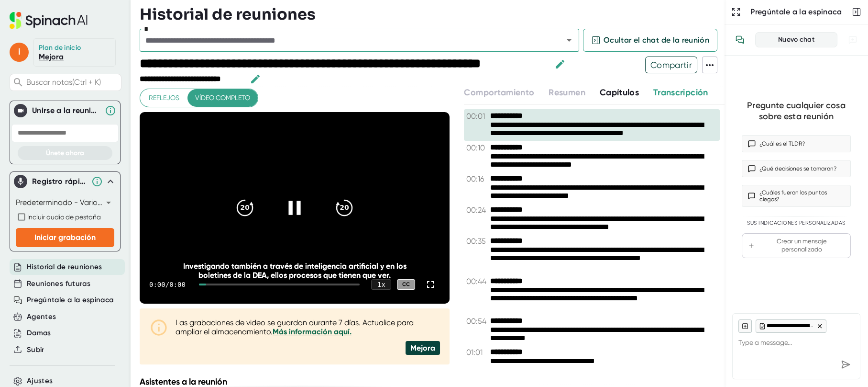  What do you see at coordinates (312, 331) in the screenshot?
I see `font: Más información aquí.` at bounding box center [312, 331].